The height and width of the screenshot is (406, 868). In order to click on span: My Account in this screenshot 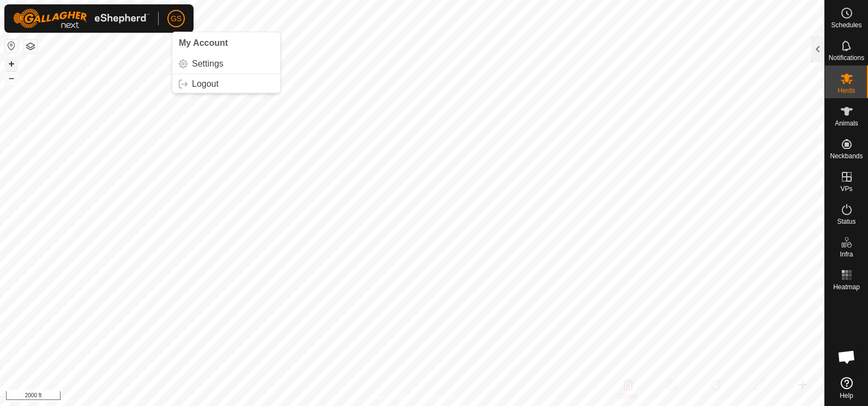, I will do `click(203, 42)`.